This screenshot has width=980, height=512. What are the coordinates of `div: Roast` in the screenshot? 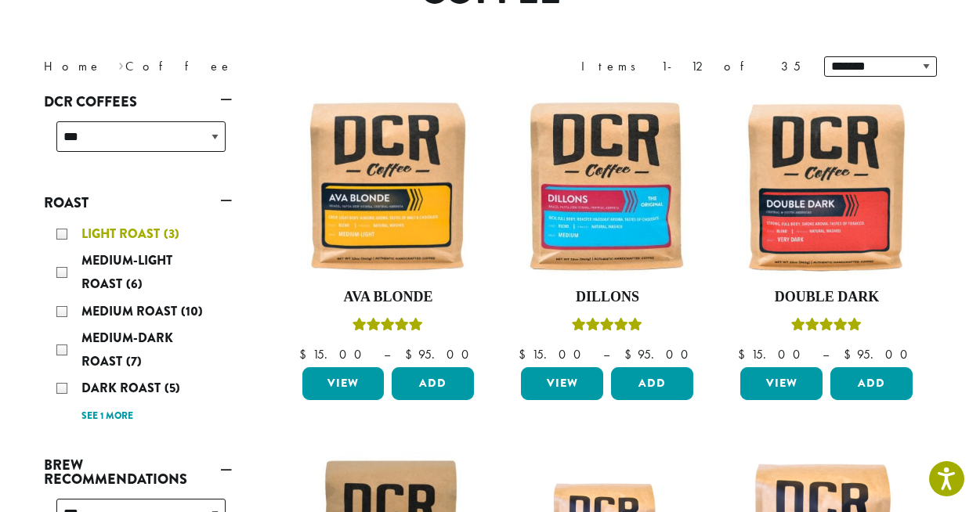 It's located at (138, 324).